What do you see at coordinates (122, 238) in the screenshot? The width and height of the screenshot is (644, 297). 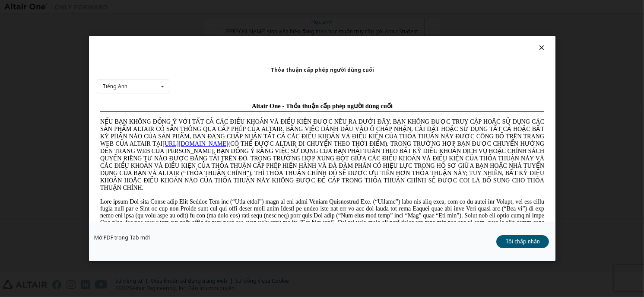 I see `a: Mở PDF trong Tab mới` at bounding box center [122, 238].